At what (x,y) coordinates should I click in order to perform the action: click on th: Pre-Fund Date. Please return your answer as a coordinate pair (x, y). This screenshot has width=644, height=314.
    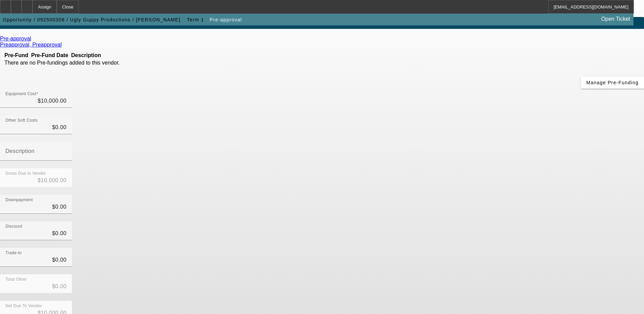
    Looking at the image, I should click on (49, 55).